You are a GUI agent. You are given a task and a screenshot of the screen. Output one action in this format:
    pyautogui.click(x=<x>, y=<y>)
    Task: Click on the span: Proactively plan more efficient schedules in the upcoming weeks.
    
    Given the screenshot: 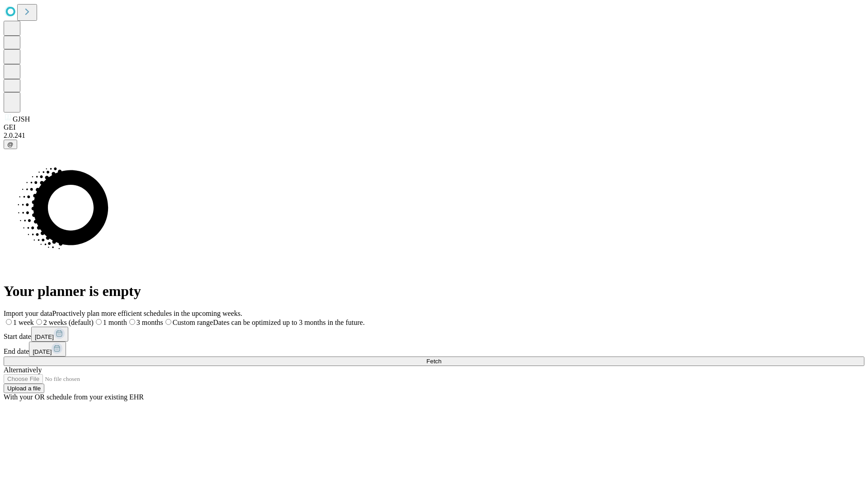 What is the action you would take?
    pyautogui.click(x=148, y=313)
    